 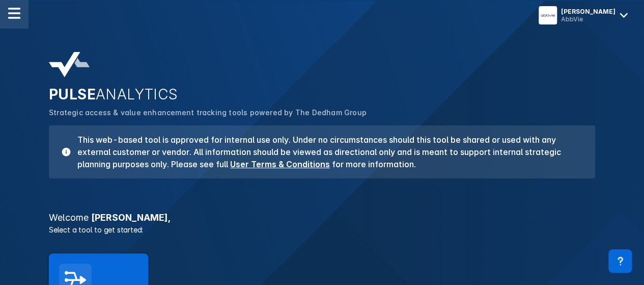 What do you see at coordinates (280, 164) in the screenshot?
I see `a: User Terms & Conditions` at bounding box center [280, 164].